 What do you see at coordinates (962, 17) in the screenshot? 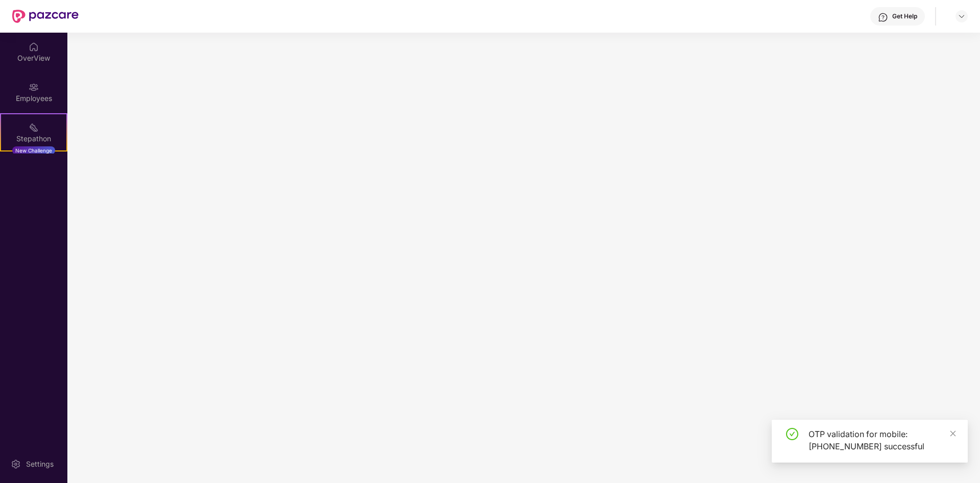
I see `img: svg+xml;base64,PHN2ZyBpZD0iRHJvcGRvd24tMzJ4MzIiIHhtbG5zPSJodHRwOi8vd3d3LnczLm9yZy8yMDAwL3N2ZyIgd2...` at bounding box center [962, 17].